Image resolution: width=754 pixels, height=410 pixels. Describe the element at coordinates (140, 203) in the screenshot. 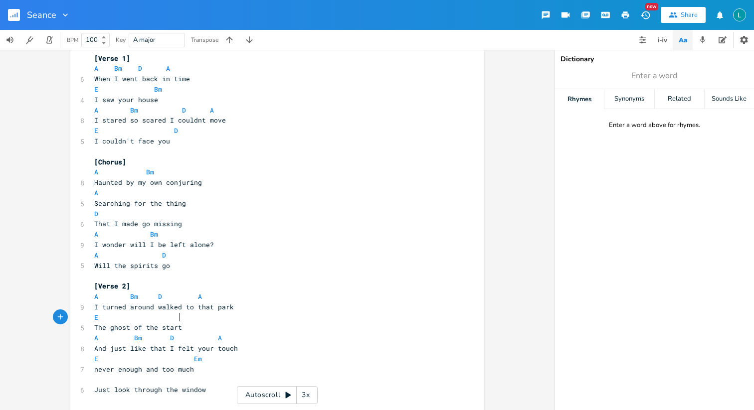

I see `span: Searching for the thing` at that location.